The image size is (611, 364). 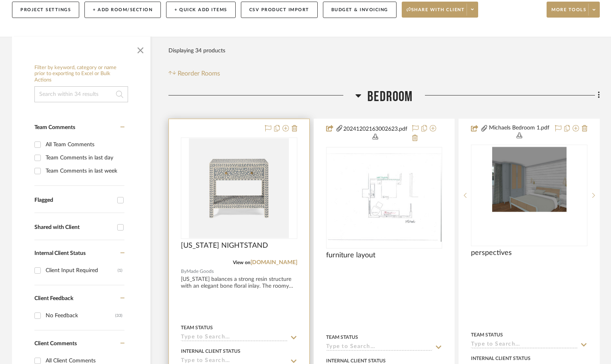 I want to click on img: VIRGINIA NIGHTSTAND, so click(x=239, y=188).